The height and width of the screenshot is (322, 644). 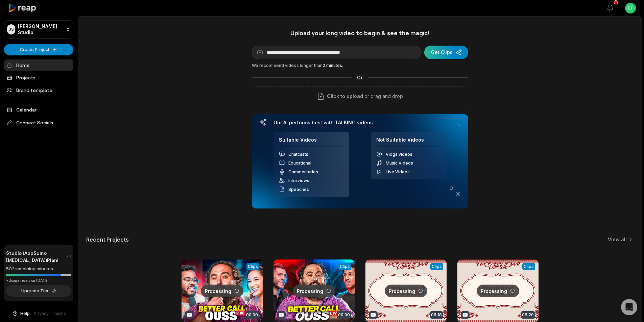 I want to click on button: Create Project, so click(x=39, y=50).